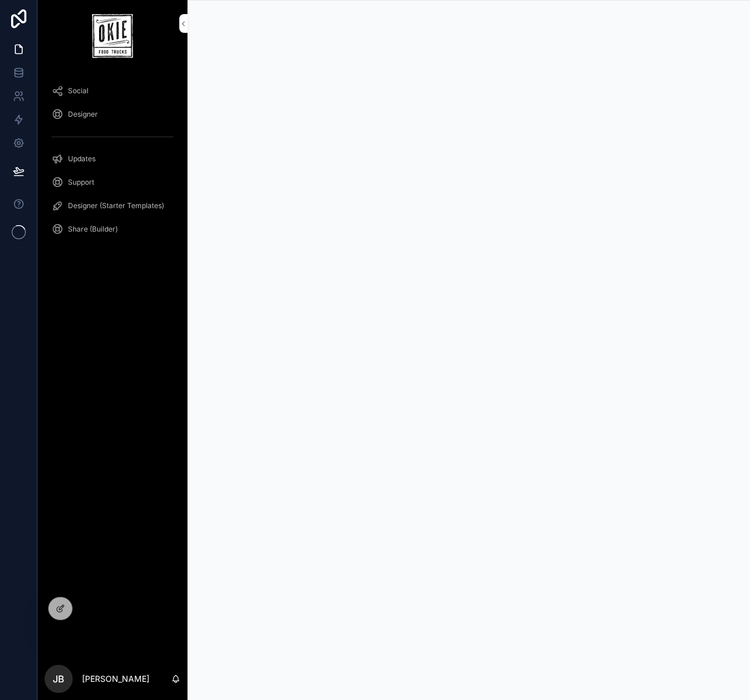 This screenshot has width=750, height=700. What do you see at coordinates (112, 206) in the screenshot?
I see `a: Designer (Starter Templates)` at bounding box center [112, 206].